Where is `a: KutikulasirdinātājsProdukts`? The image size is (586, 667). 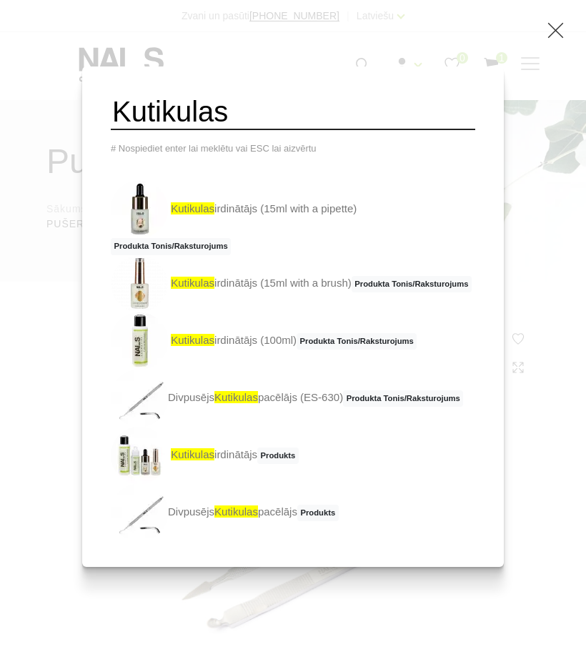
a: KutikulasirdinātājsProdukts is located at coordinates (205, 456).